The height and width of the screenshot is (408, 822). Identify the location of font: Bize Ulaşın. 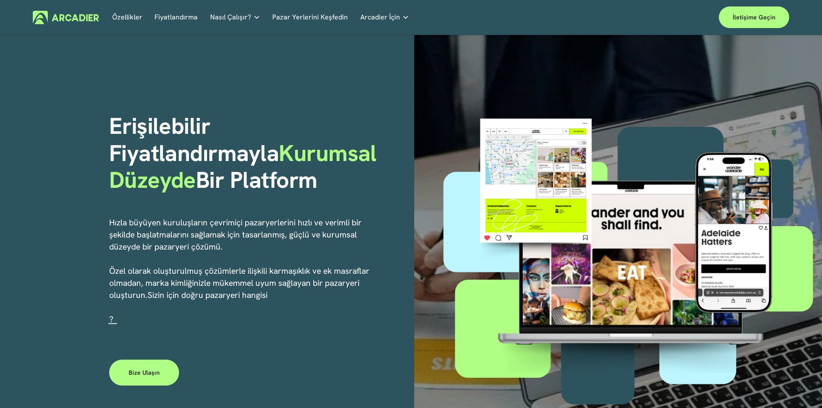
(144, 372).